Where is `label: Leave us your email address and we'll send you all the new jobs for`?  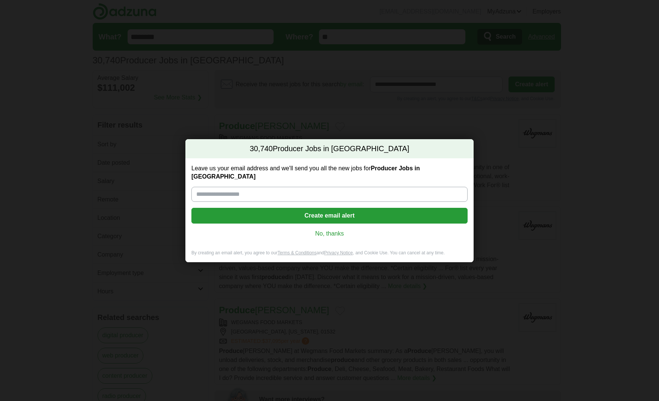 label: Leave us your email address and we'll send you all the new jobs for is located at coordinates (330, 173).